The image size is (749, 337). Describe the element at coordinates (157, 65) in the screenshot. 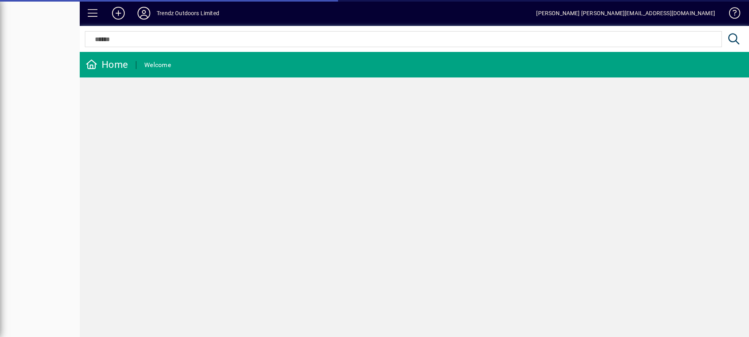

I see `div: Welcome` at that location.